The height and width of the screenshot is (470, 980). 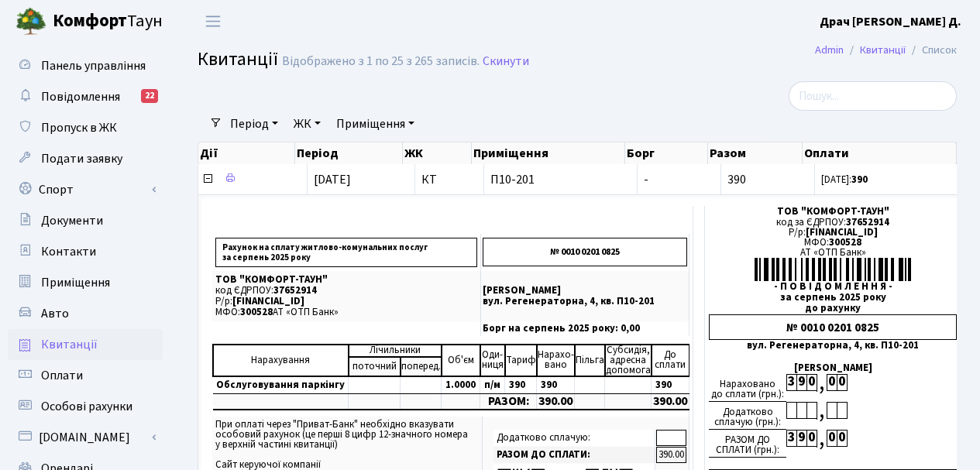 I want to click on td: Лічильники, so click(x=395, y=351).